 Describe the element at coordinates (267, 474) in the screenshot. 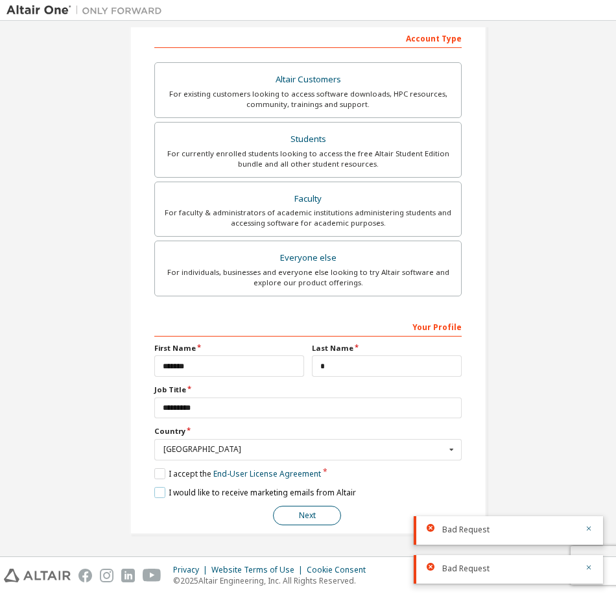

I see `a: End-User License Agreement` at that location.